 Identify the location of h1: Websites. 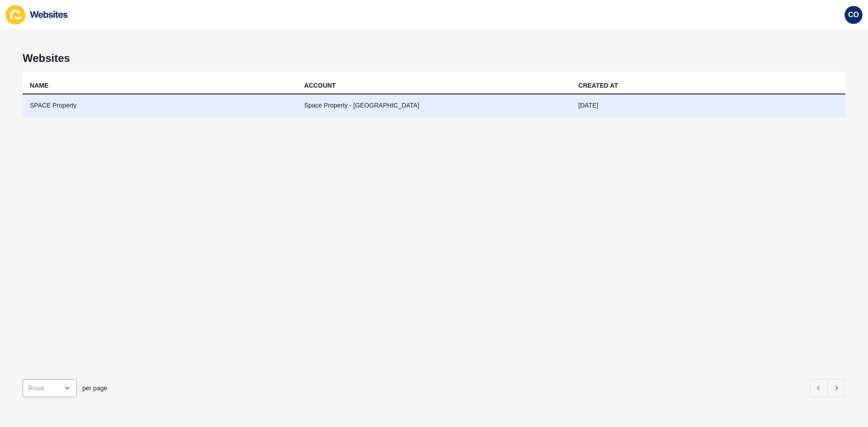
(434, 58).